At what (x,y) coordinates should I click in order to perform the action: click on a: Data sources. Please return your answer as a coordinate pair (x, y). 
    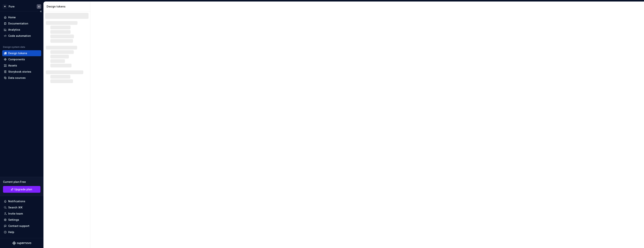
    Looking at the image, I should click on (22, 78).